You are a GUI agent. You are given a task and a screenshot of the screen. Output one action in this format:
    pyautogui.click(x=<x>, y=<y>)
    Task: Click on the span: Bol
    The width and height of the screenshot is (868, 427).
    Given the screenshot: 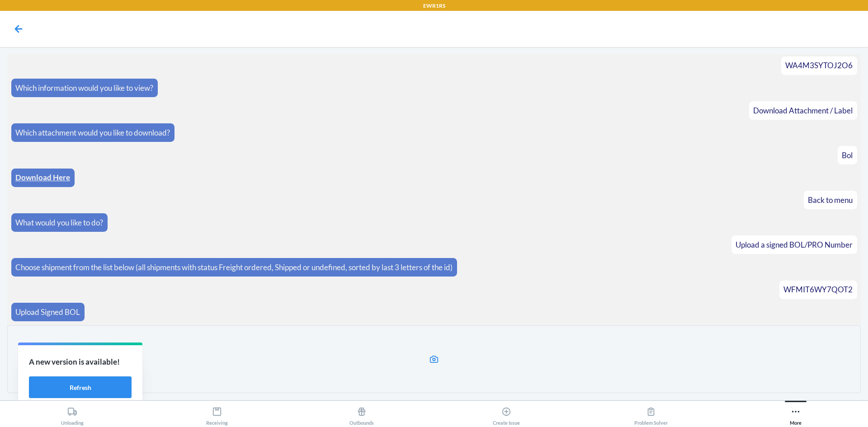 What is the action you would take?
    pyautogui.click(x=847, y=155)
    